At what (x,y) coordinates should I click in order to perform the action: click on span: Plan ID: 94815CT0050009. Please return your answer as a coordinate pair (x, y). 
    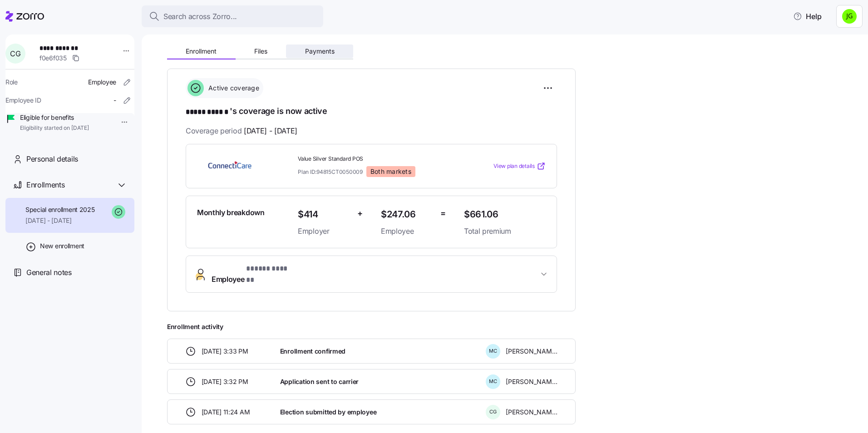
    Looking at the image, I should click on (330, 171).